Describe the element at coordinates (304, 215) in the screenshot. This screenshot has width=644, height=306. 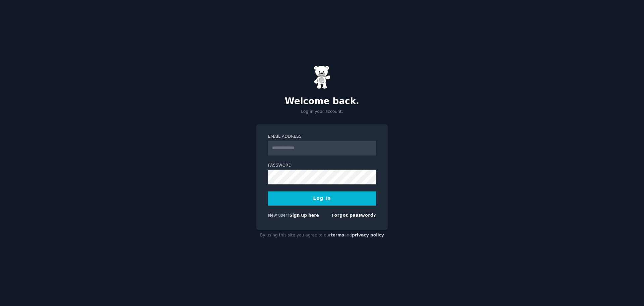
I see `a: Sign up here` at that location.